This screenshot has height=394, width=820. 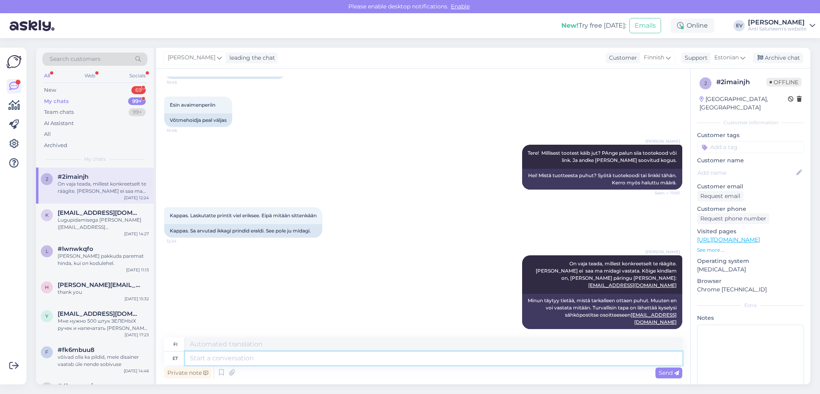 What do you see at coordinates (47, 251) in the screenshot?
I see `span: l` at bounding box center [47, 251].